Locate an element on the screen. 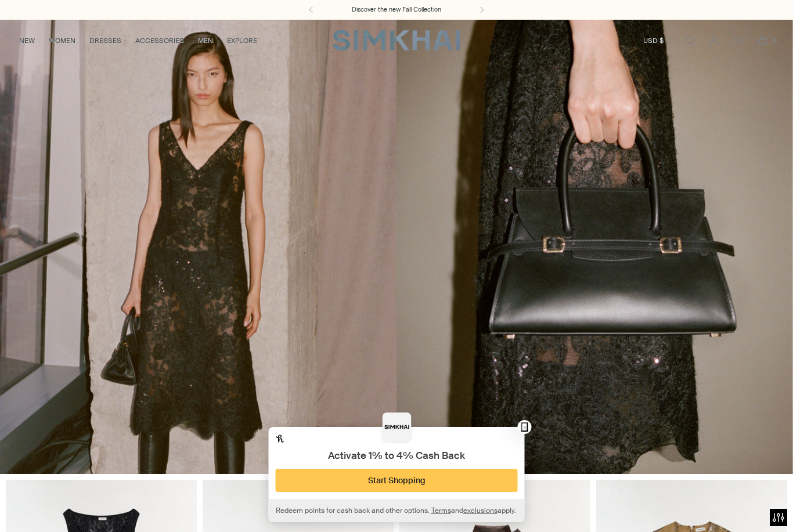 Image resolution: width=793 pixels, height=532 pixels. a: MEN is located at coordinates (206, 40).